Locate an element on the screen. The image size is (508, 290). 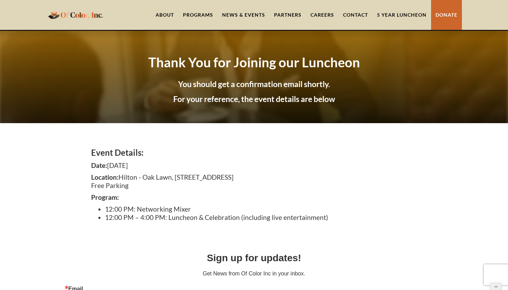
div: Programs is located at coordinates (198, 15).